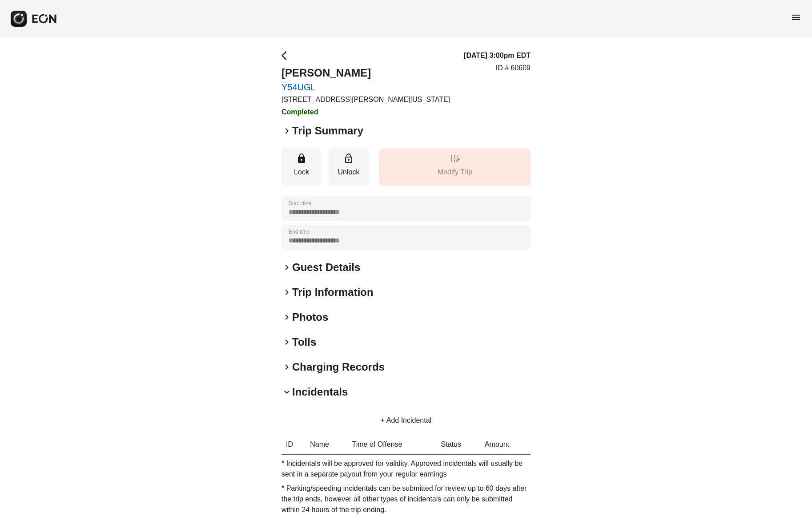 The image size is (812, 521). I want to click on span: lock, so click(302, 159).